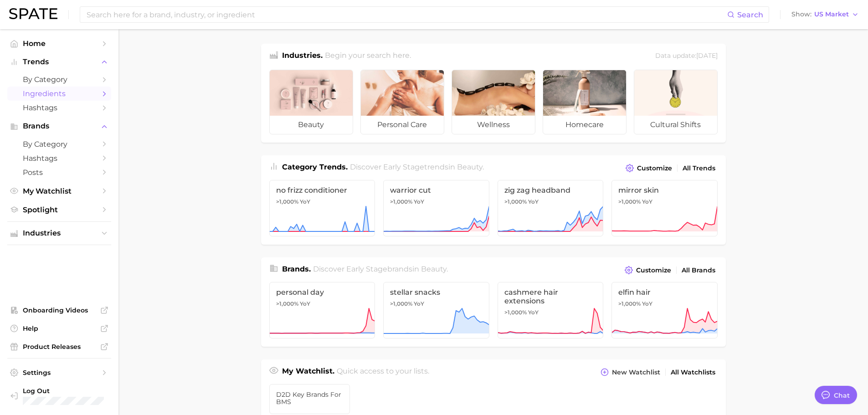  Describe the element at coordinates (676, 125) in the screenshot. I see `span: cultural shifts` at that location.